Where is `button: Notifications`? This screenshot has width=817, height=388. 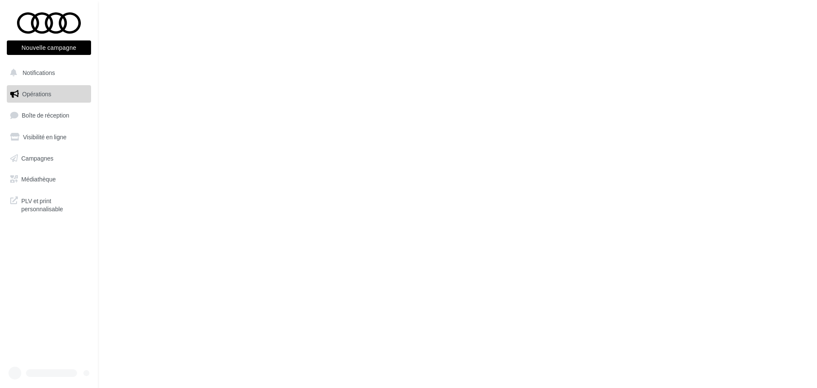
button: Notifications is located at coordinates (47, 73).